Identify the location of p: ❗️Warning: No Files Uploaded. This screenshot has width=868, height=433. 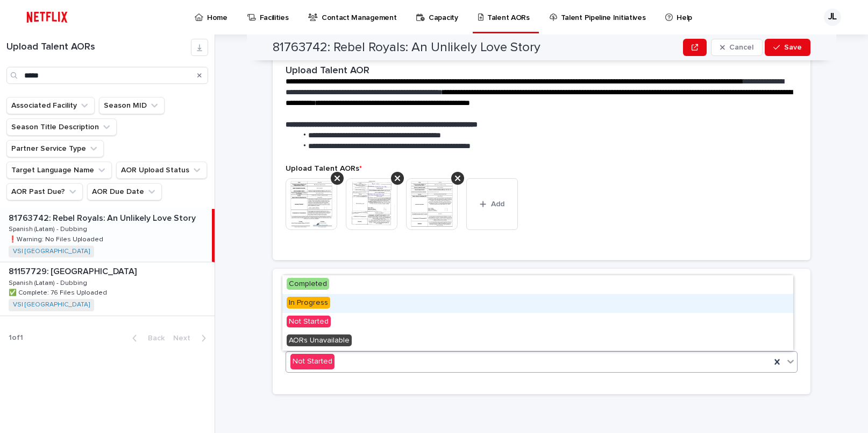
(57, 239).